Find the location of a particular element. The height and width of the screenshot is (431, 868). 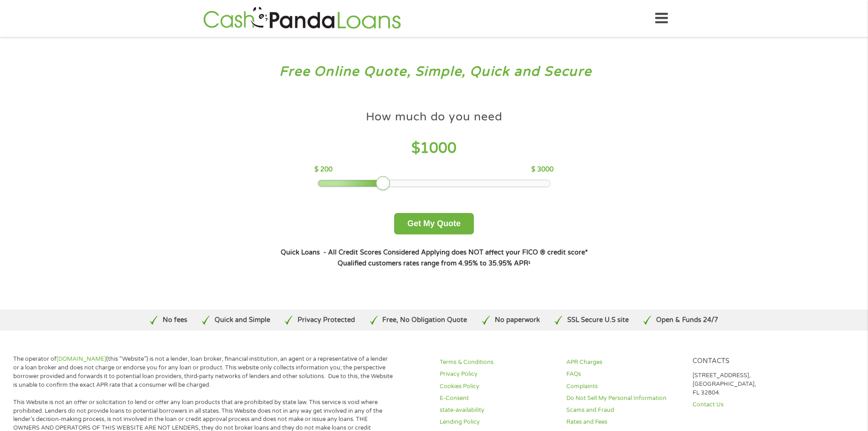

p: SSL Secure U.S site is located at coordinates (598, 320).